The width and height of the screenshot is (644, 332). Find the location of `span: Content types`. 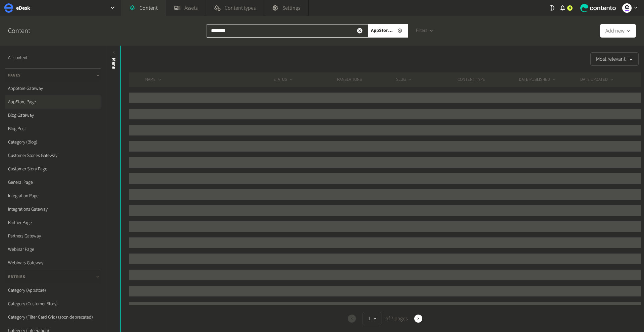

span: Content types is located at coordinates (240, 8).